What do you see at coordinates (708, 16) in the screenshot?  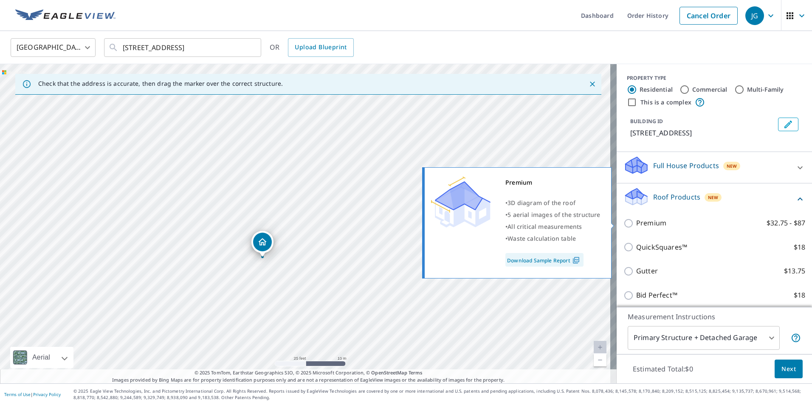 I see `a: Cancel Order` at bounding box center [708, 16].